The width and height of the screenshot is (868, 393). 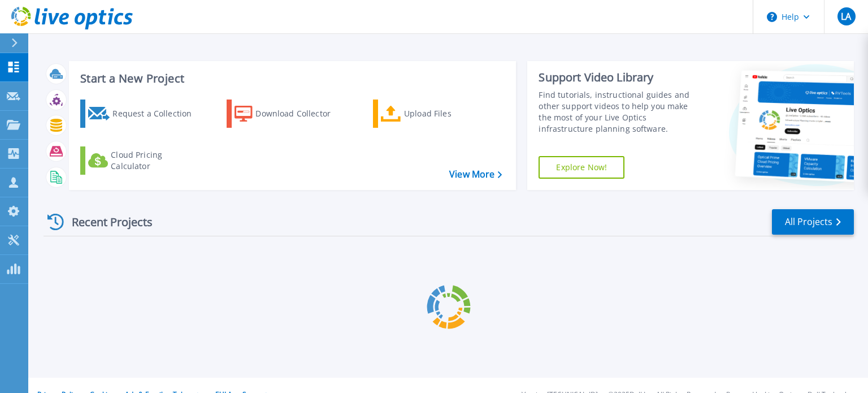 What do you see at coordinates (301, 114) in the screenshot?
I see `div: Download Collector` at bounding box center [301, 114].